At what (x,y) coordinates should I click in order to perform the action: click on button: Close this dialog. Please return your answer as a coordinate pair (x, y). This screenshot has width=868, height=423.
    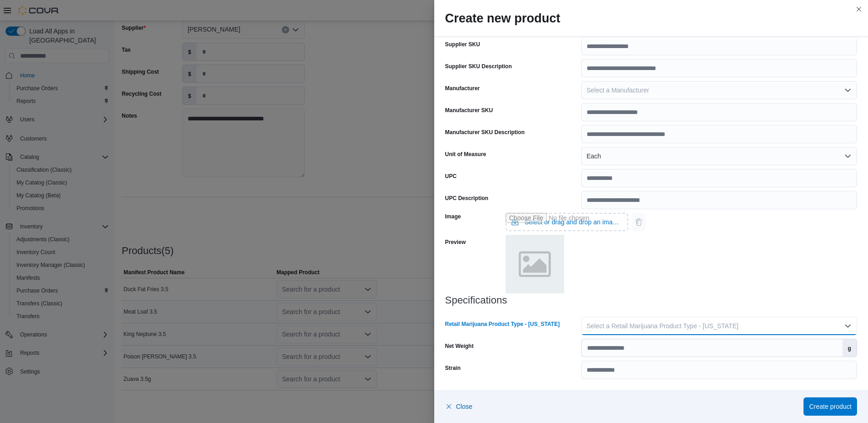
    Looking at the image, I should click on (859, 9).